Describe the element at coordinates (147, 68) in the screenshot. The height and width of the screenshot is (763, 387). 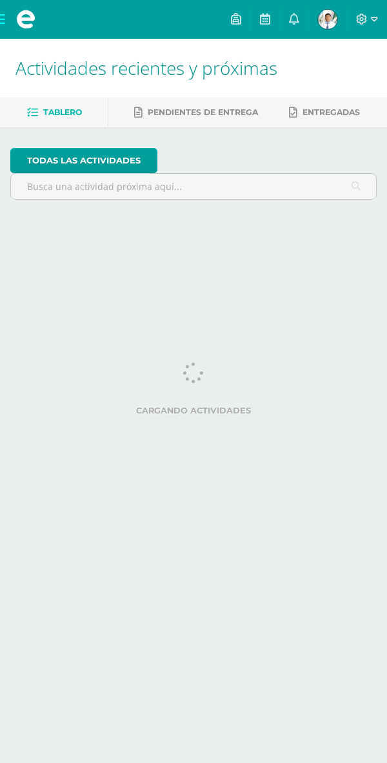
I see `span: Actividades recientes y próximas` at that location.